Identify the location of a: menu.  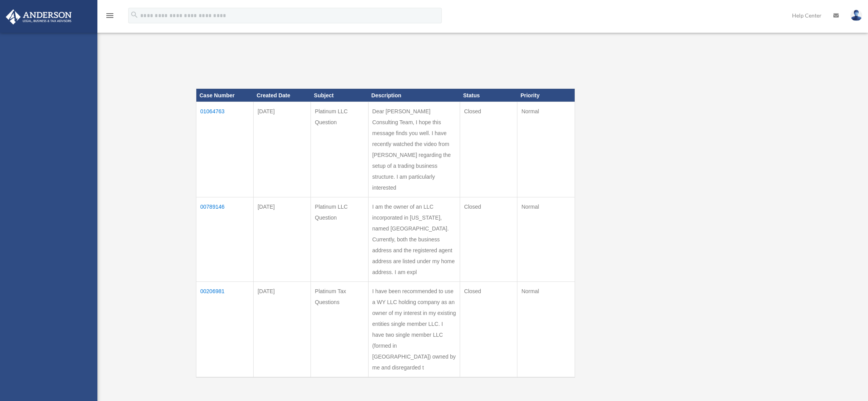
(110, 17).